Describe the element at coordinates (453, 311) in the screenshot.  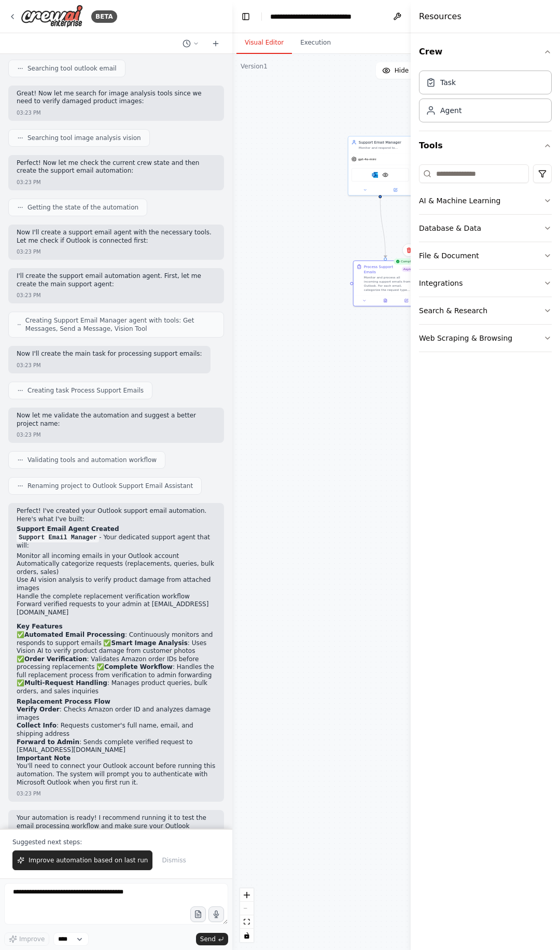
I see `div: Search & Research` at that location.